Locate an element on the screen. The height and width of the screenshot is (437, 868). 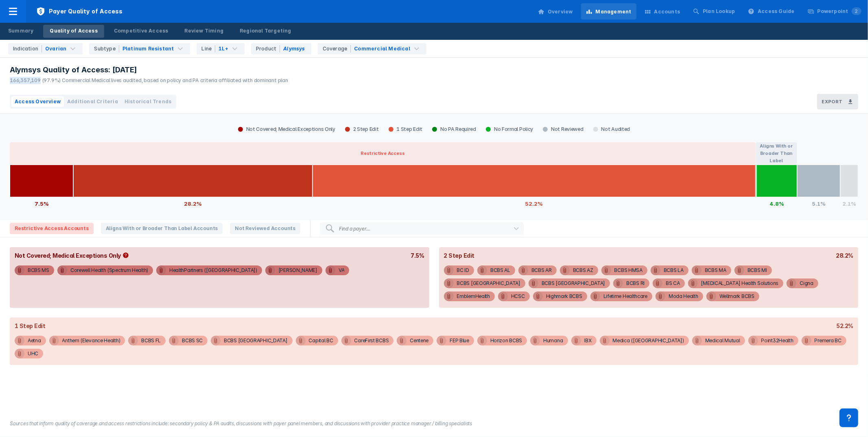
div: Premera BC is located at coordinates (828, 341).